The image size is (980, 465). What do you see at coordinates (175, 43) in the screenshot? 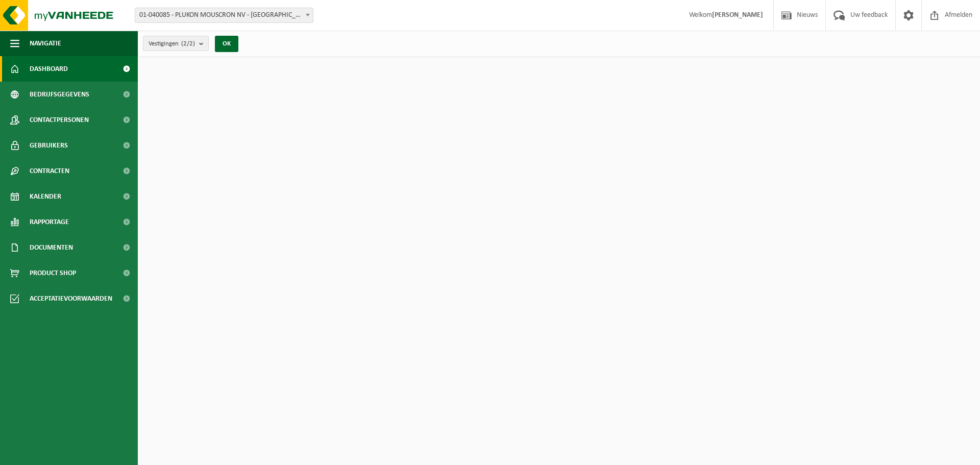
I see `button: Vestigingen(2/2)` at bounding box center [175, 43].